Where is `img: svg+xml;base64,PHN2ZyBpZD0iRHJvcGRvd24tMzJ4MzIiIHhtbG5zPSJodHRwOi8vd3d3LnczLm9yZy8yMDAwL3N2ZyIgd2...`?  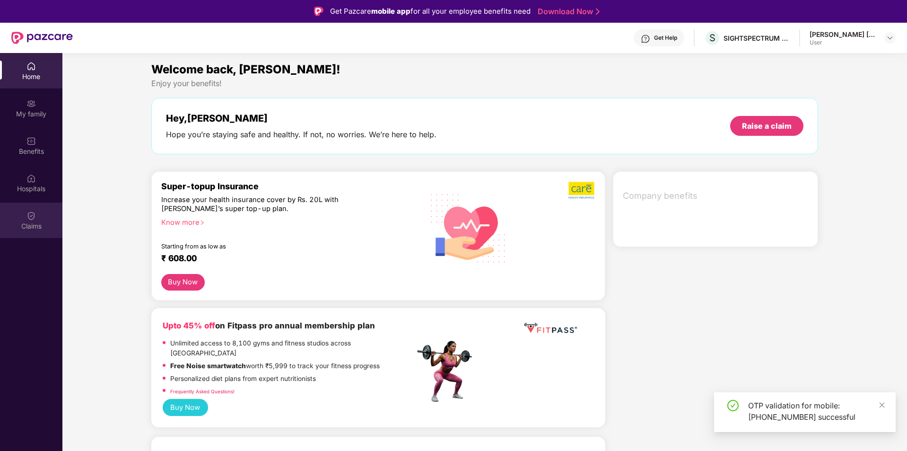
img: svg+xml;base64,PHN2ZyBpZD0iRHJvcGRvd24tMzJ4MzIiIHhtbG5zPSJodHRwOi8vd3d3LnczLm9yZy8yMDAwL3N2ZyIgd2... is located at coordinates (890, 38).